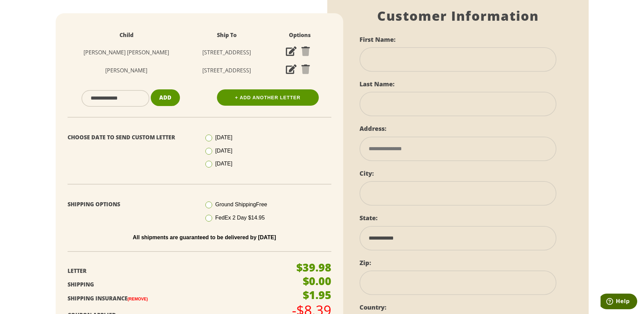 This screenshot has height=314, width=644. I want to click on label: First Name:, so click(378, 40).